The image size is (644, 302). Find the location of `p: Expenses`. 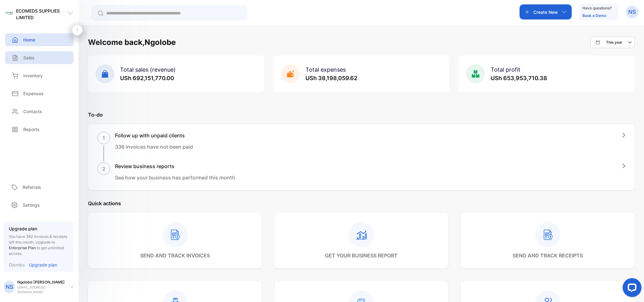

p: Expenses is located at coordinates (33, 93).